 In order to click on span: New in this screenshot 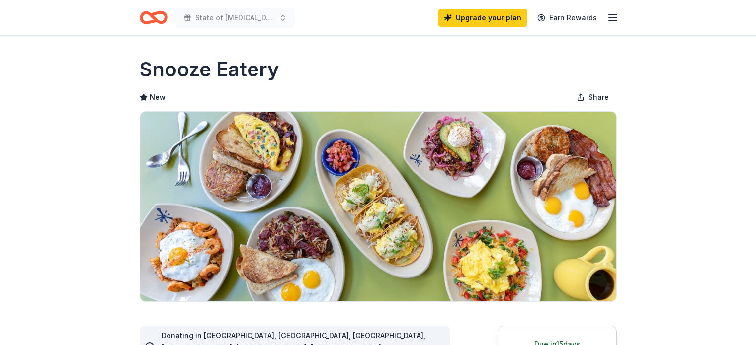, I will do `click(158, 97)`.